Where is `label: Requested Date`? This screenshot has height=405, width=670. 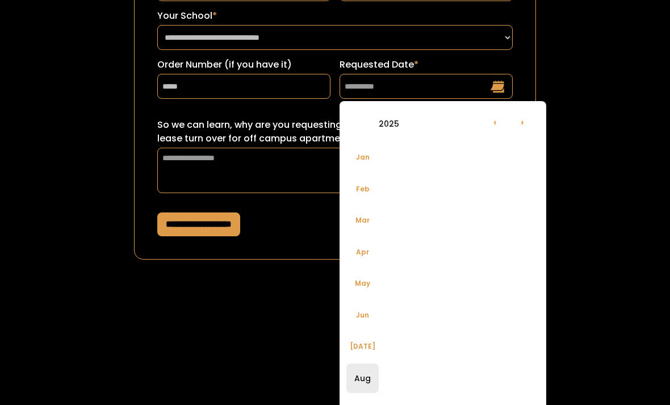 label: Requested Date is located at coordinates (426, 65).